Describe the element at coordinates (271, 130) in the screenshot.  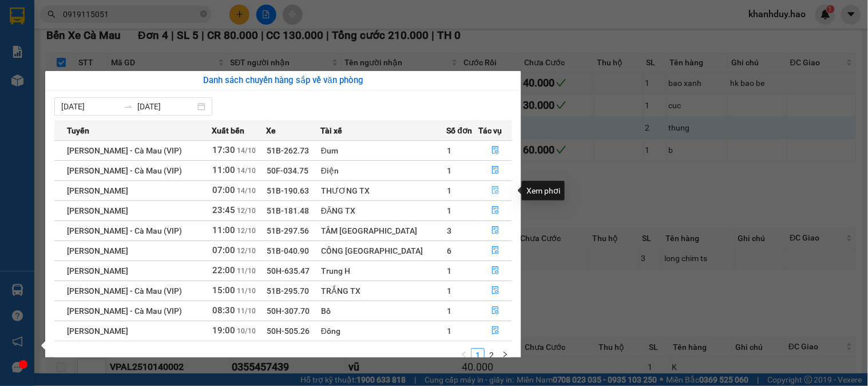
I see `span: Xe` at that location.